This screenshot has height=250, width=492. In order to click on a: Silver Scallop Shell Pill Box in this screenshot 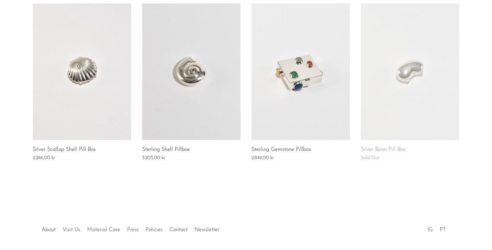, I will do `click(64, 150)`.